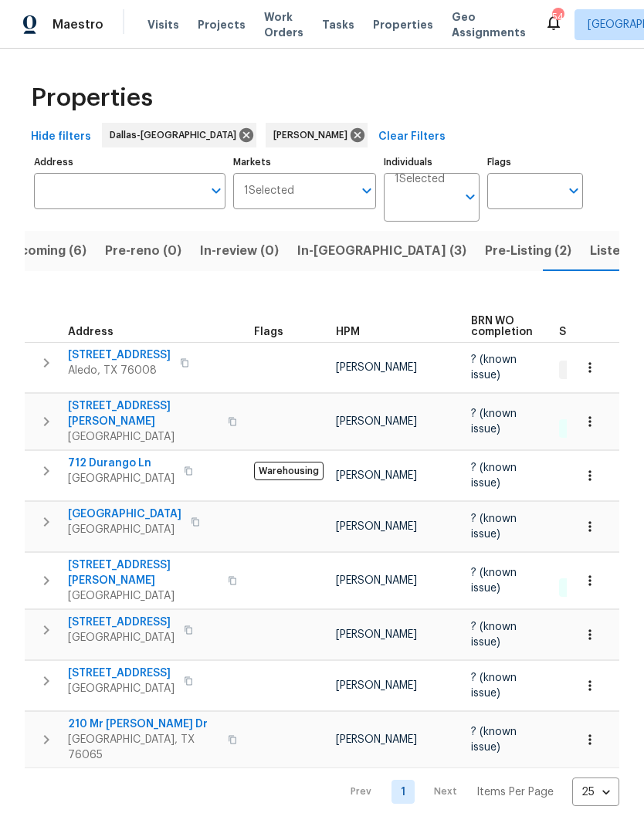 The height and width of the screenshot is (830, 644). I want to click on span: Visits, so click(163, 25).